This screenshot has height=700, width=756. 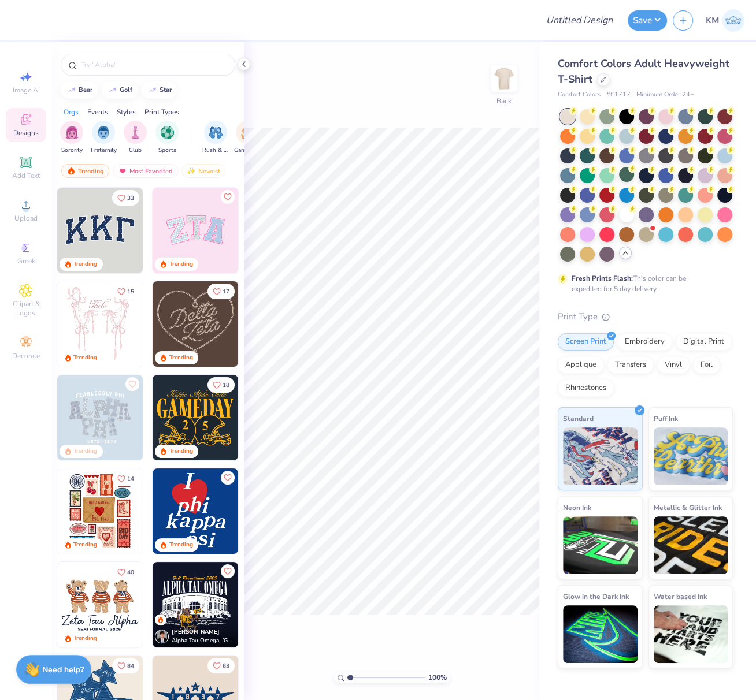 What do you see at coordinates (196, 605) in the screenshot?
I see `img: 642ee57d-cbfd-4e95-af9a-eb76752c2561` at bounding box center [196, 605].